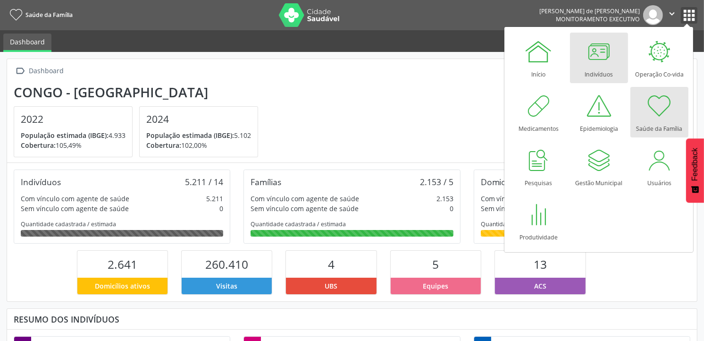 This screenshot has width=704, height=341. What do you see at coordinates (199, 135) in the screenshot?
I see `p: 5.102` at bounding box center [199, 135].